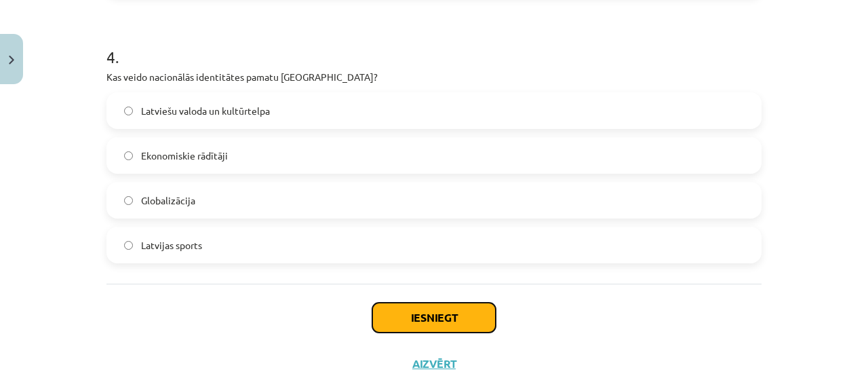  Describe the element at coordinates (168, 200) in the screenshot. I see `span: Globalizācija` at that location.